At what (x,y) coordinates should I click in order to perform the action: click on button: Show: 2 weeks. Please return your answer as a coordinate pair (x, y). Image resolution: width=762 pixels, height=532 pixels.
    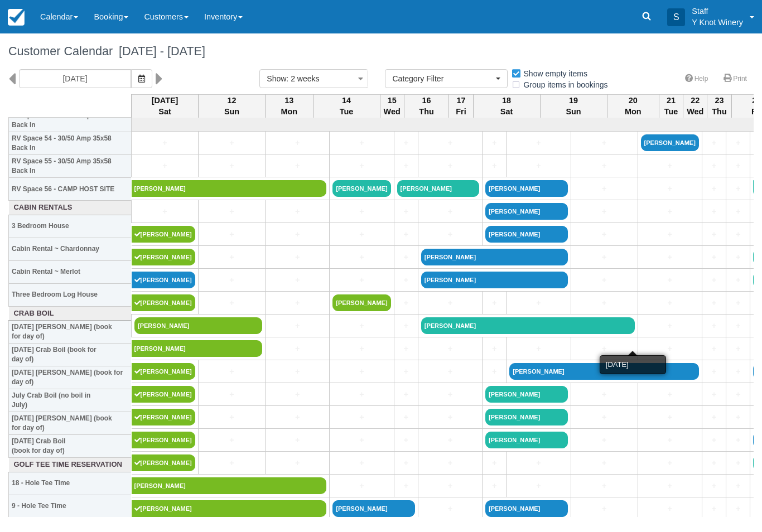
    Looking at the image, I should click on (313, 79).